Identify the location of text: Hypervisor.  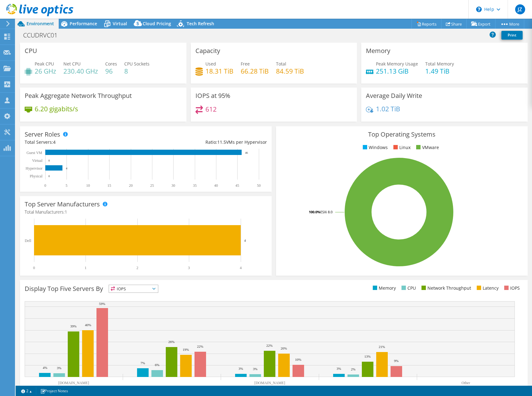
(34, 169).